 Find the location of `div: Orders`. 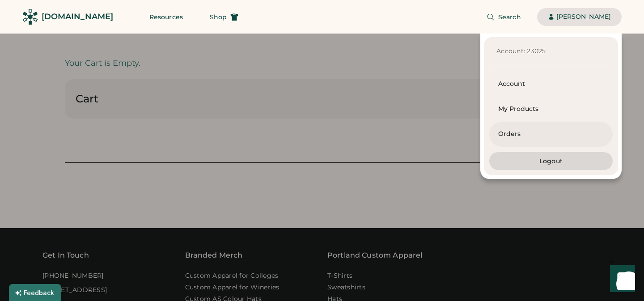

div: Orders is located at coordinates (551, 134).